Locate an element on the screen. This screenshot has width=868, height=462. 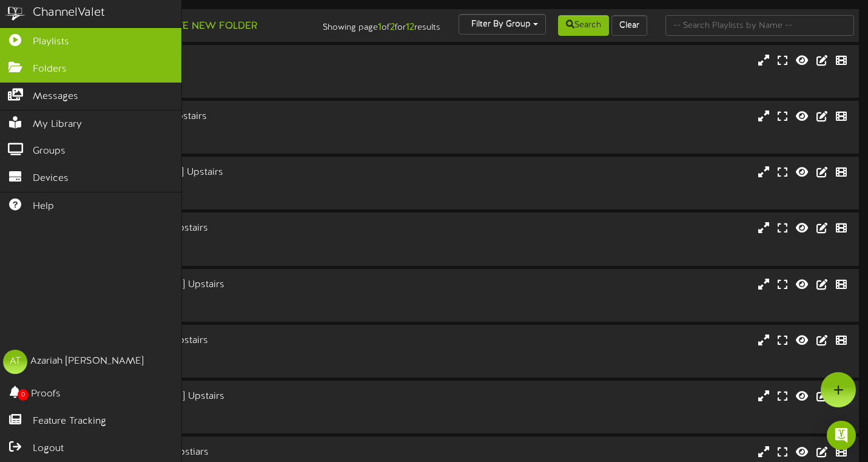
span: Proofs is located at coordinates (45, 394).